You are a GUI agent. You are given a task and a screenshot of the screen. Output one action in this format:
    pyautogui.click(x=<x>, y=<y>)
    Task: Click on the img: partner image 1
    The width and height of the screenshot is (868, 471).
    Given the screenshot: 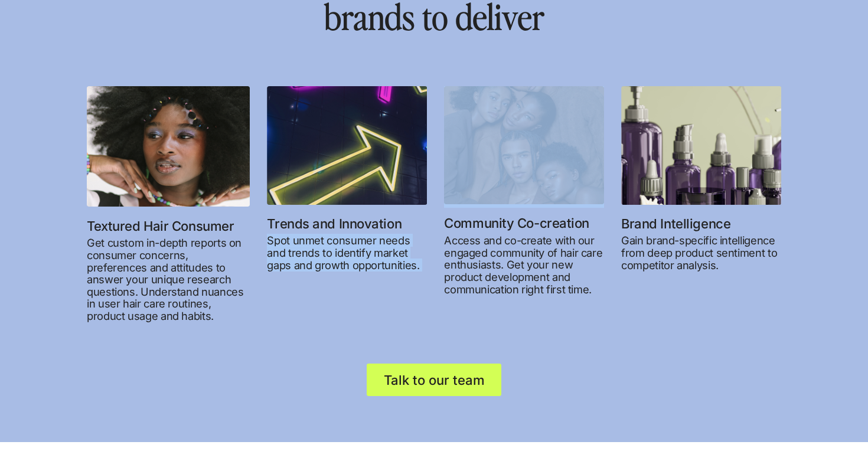 What is the action you would take?
    pyautogui.click(x=169, y=146)
    